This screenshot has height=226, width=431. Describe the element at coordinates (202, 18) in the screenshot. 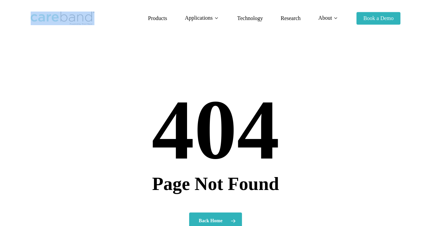

I see `a: Applications` at that location.